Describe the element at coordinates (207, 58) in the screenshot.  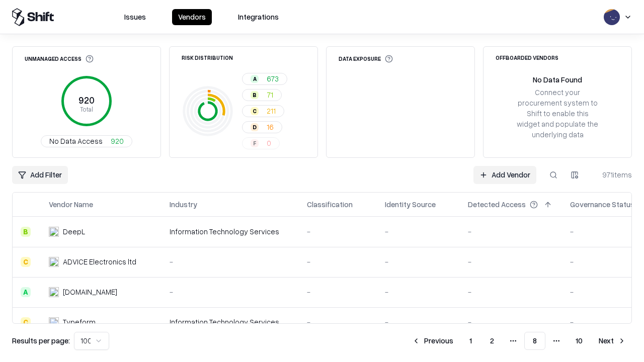
I see `div: Risk Distribution` at that location.